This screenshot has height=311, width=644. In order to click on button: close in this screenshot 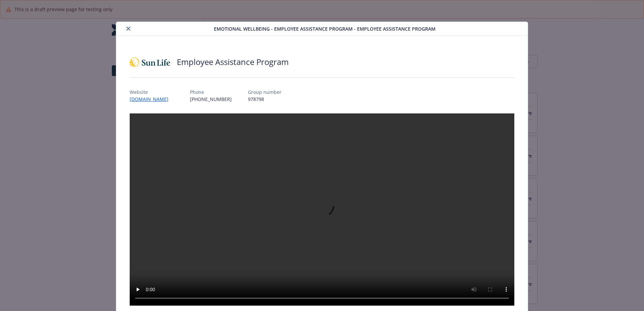, I will do `click(129, 29)`.